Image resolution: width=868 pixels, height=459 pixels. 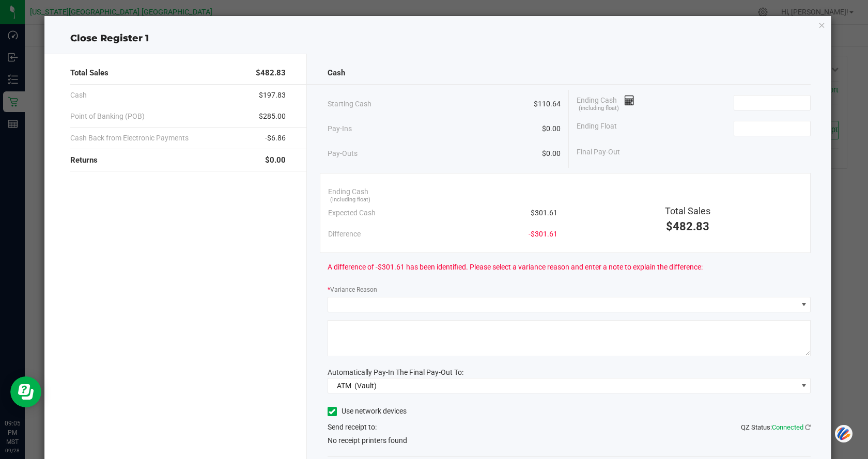 What do you see at coordinates (544, 213) in the screenshot?
I see `span: $301.61` at bounding box center [544, 213].